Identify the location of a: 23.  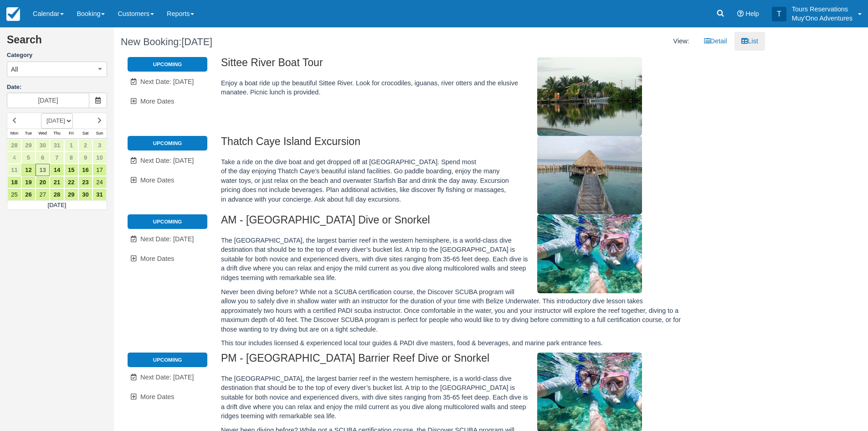
(85, 182).